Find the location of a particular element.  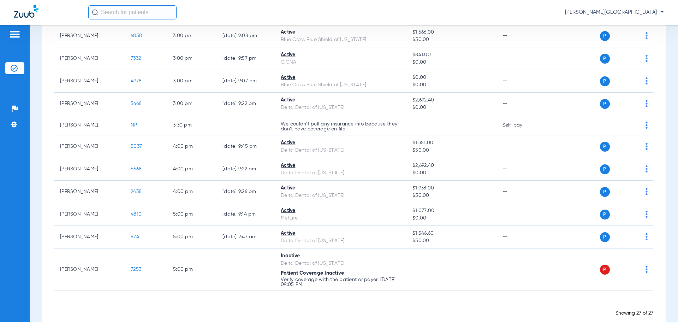

td: Self-pay is located at coordinates (520, 125).